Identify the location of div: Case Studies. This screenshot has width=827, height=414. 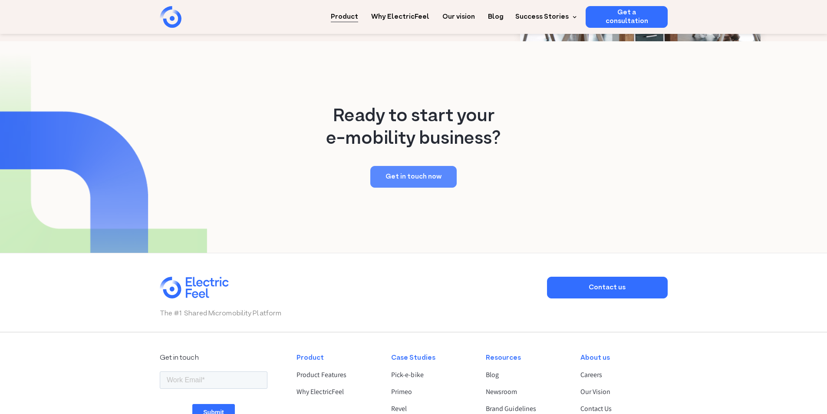
(431, 358).